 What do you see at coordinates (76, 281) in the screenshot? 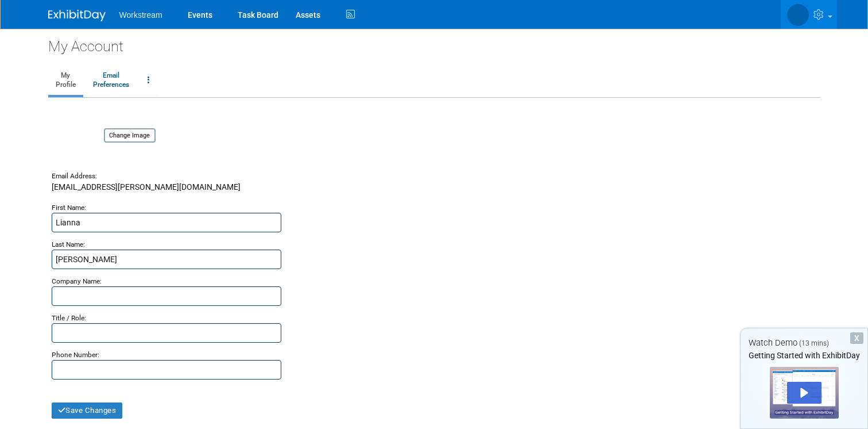
I see `small: Company Name:` at bounding box center [76, 281].